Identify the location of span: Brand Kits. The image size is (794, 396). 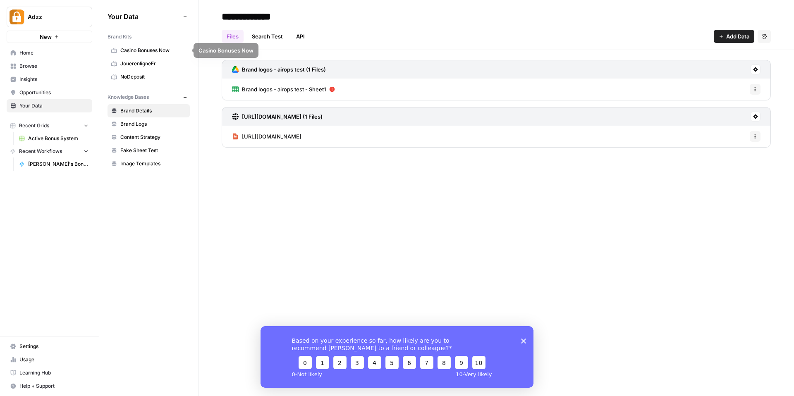
(120, 37).